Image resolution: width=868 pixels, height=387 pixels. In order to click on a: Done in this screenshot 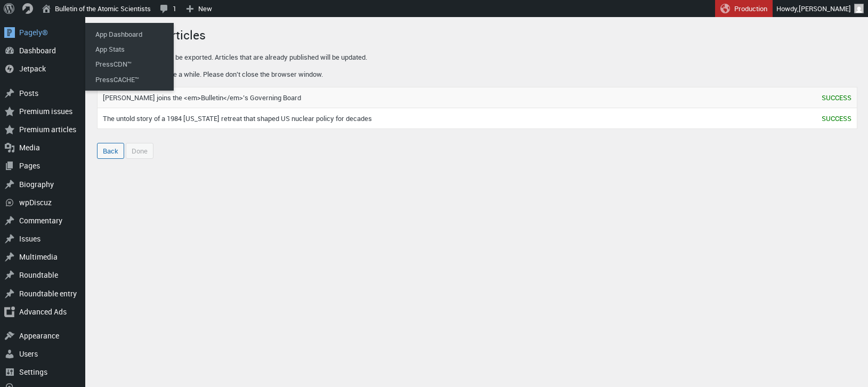, I will do `click(140, 151)`.